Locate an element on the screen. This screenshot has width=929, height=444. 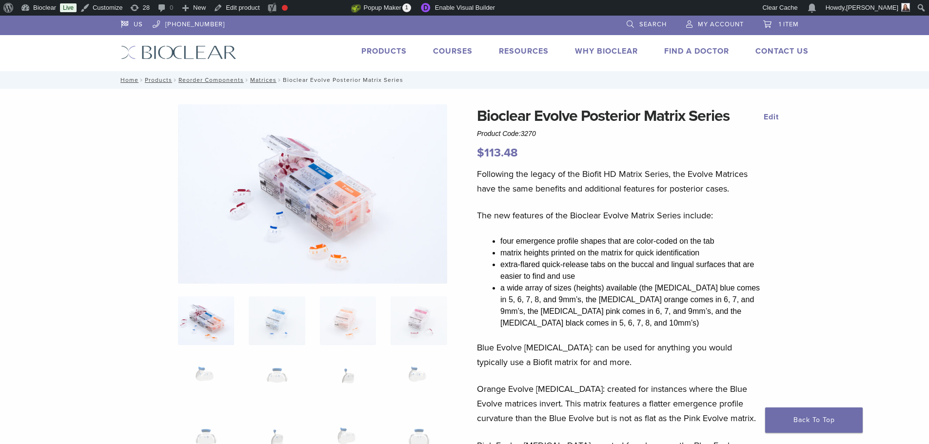
span: Product Code: is located at coordinates (506, 134).